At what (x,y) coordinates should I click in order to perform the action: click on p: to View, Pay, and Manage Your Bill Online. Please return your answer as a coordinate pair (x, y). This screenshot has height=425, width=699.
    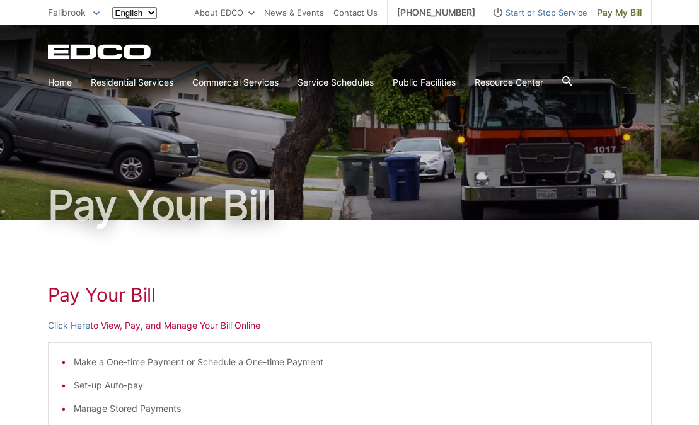
    Looking at the image, I should click on (350, 326).